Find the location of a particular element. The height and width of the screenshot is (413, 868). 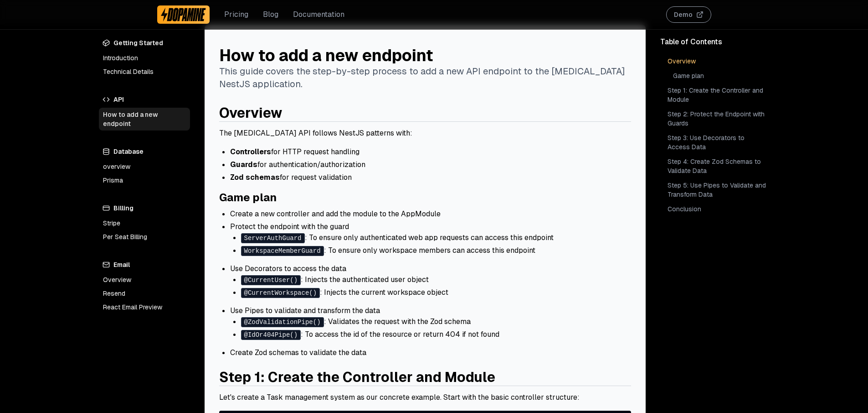

li: : Injects the authenticated user object is located at coordinates (436, 280).